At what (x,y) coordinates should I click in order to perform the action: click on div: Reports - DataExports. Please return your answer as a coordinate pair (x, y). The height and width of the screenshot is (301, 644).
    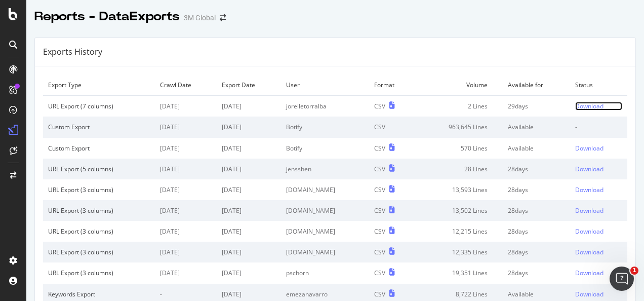
    Looking at the image, I should click on (107, 17).